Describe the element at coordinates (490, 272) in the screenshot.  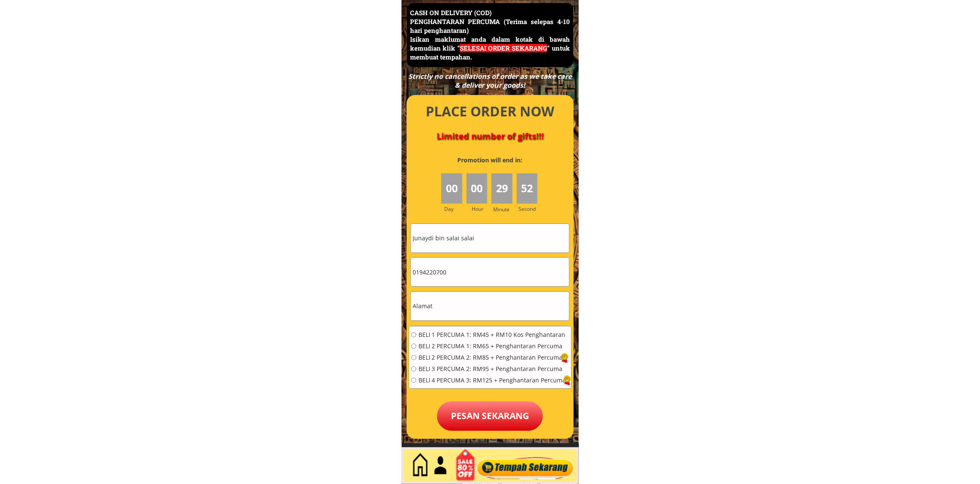
I see `input: Telefon` at that location.